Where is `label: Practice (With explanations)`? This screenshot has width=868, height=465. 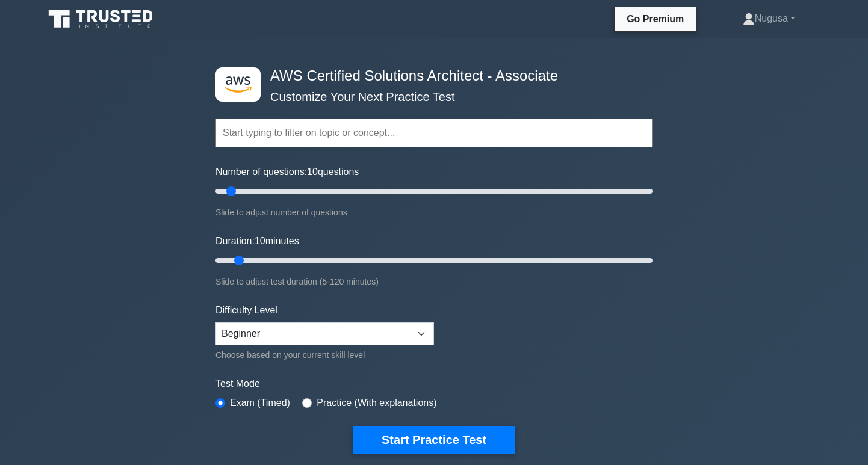
label: Practice (With explanations) is located at coordinates (376, 403).